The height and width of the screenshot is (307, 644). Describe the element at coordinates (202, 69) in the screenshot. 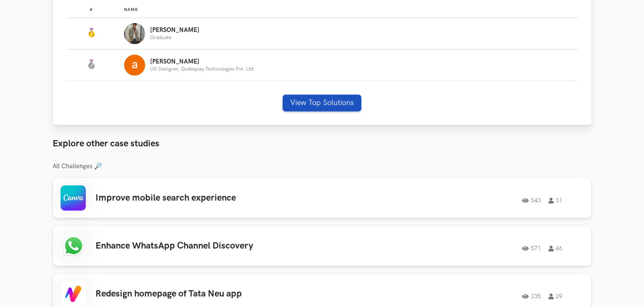

I see `p: UX Designer, Qodequay Technologies Pvt. Ltd.` at that location.